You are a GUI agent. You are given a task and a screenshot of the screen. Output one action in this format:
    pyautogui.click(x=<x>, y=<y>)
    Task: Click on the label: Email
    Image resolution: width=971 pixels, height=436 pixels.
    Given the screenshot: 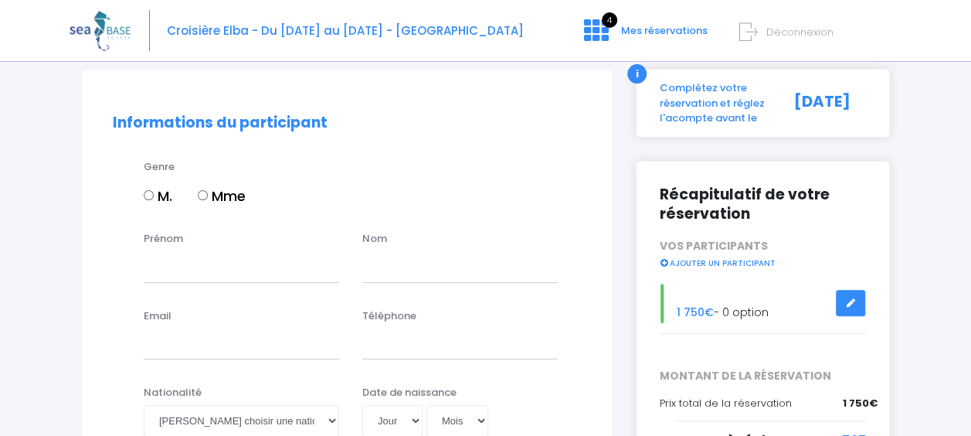 What is the action you would take?
    pyautogui.click(x=158, y=316)
    